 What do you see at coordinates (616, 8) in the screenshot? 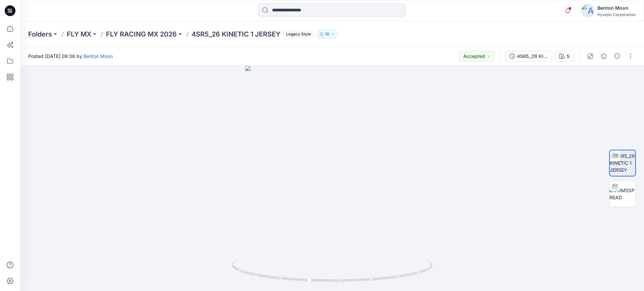
I see `div: Benton Moon` at bounding box center [616, 8].